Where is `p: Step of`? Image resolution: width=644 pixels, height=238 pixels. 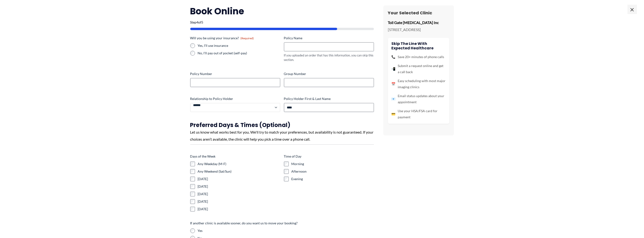 p: Step of is located at coordinates (282, 22).